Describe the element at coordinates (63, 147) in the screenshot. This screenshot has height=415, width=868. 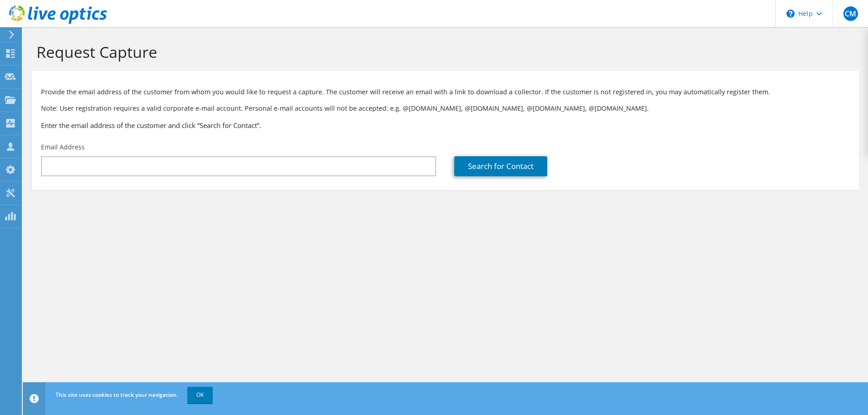
I see `label: Email Address` at that location.